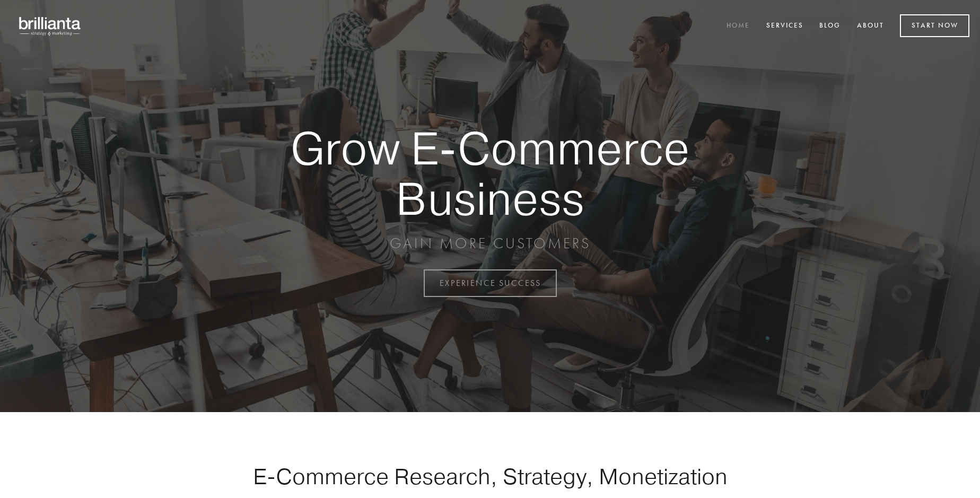 This screenshot has width=980, height=498. Describe the element at coordinates (490, 244) in the screenshot. I see `p: GAIN MORE CUSTOMERS` at that location.